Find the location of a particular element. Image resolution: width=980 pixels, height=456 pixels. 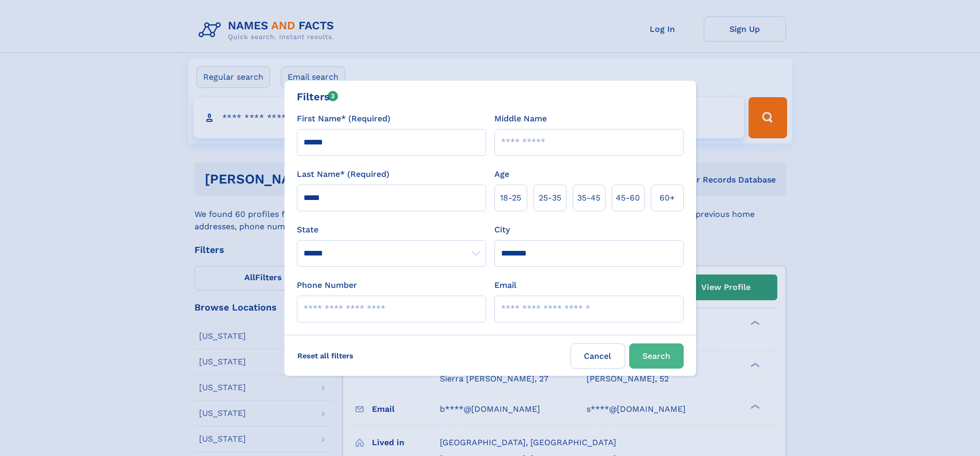

span: 45‑60 is located at coordinates (627, 198).